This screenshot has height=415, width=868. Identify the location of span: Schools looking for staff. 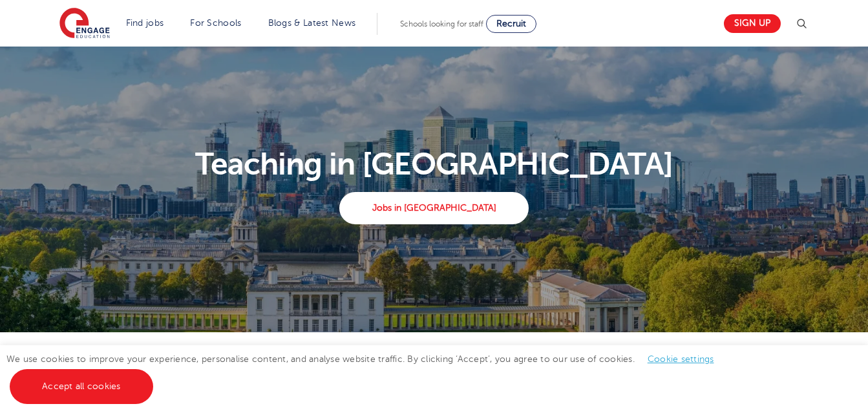
(441, 23).